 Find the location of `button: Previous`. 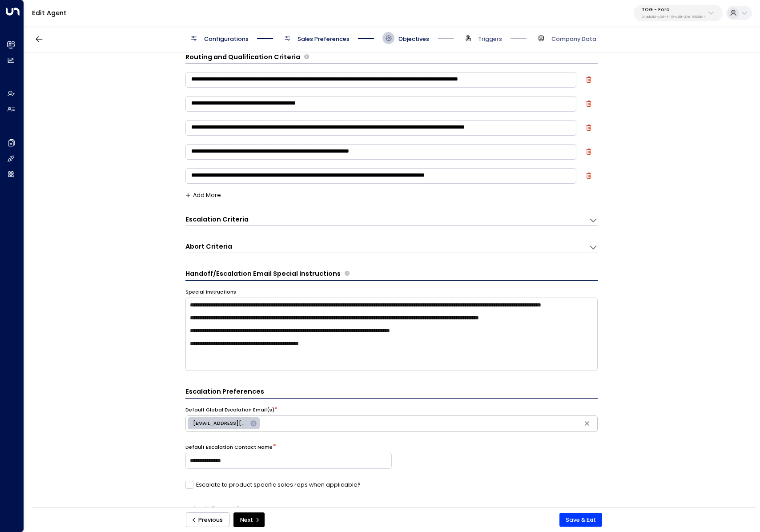

button: Previous is located at coordinates (208, 520).